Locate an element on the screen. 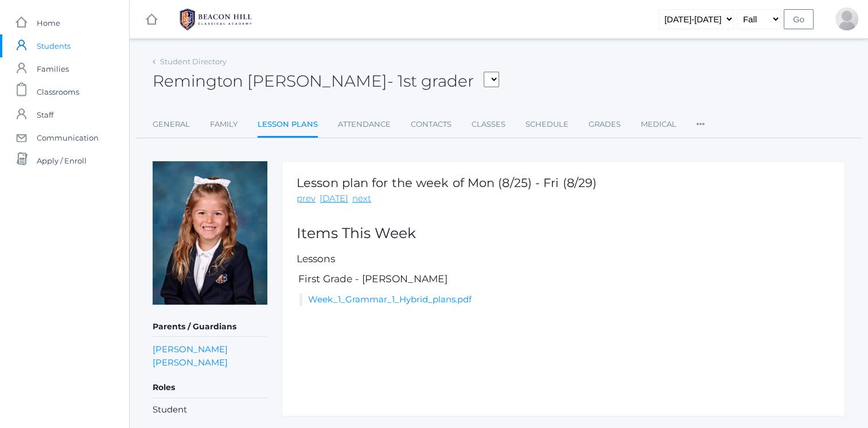 The image size is (868, 428). span: Apply / Enroll is located at coordinates (62, 161).